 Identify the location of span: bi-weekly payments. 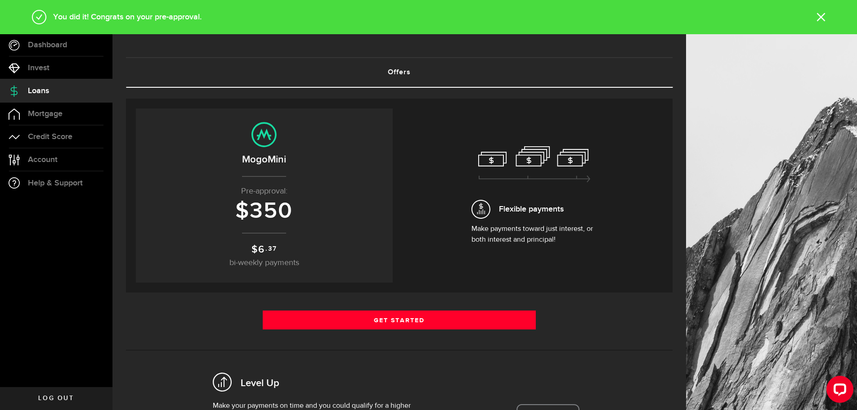
(264, 263).